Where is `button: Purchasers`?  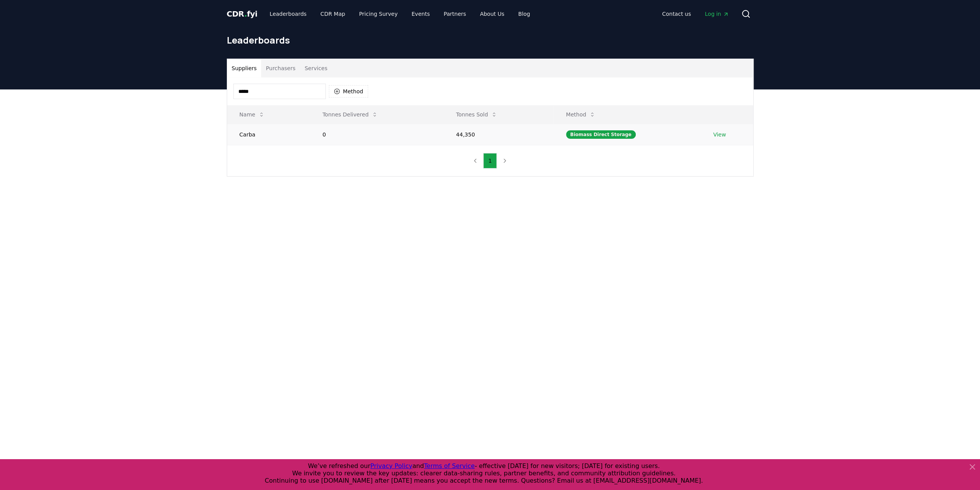
button: Purchasers is located at coordinates (280, 68).